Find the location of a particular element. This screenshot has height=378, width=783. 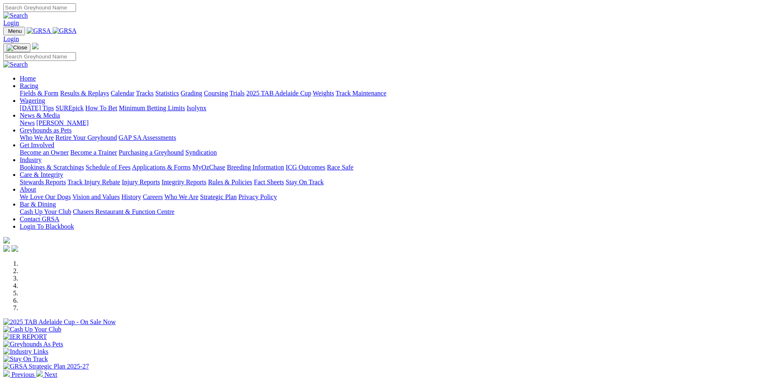

a: Purchasing a Greyhound is located at coordinates (151, 152).